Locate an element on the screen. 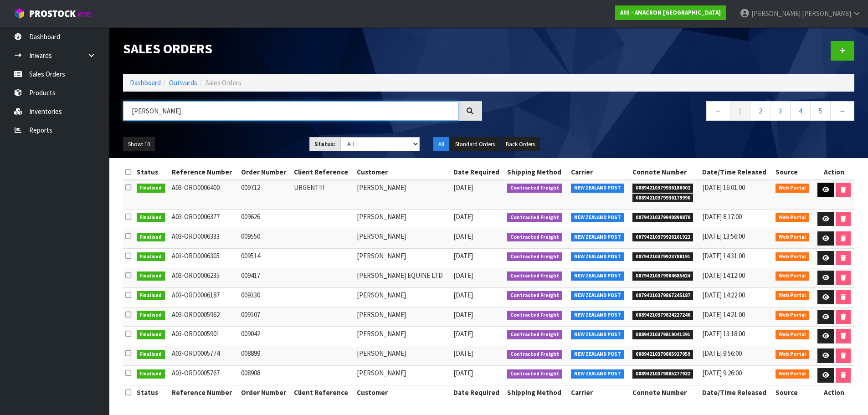 This screenshot has width=868, height=415. span: 00794210379923788191 is located at coordinates (663, 257).